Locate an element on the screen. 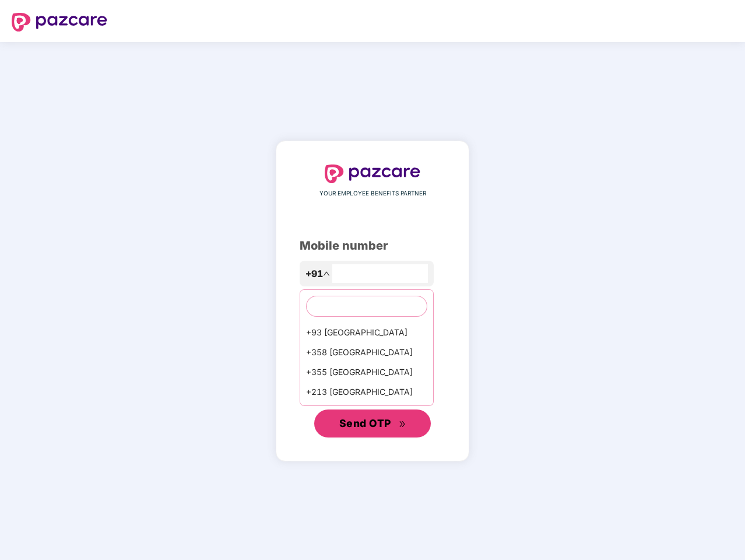  div: +1684 AmericanSamoa is located at coordinates (367, 412).